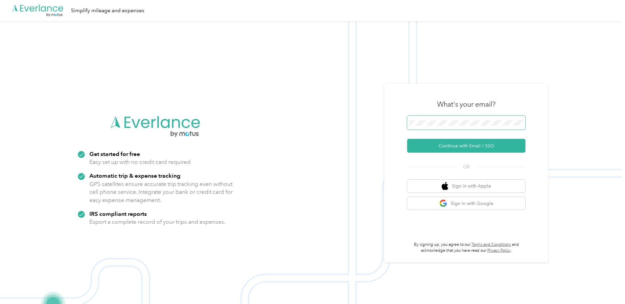  I want to click on button: google logoSign in with Google, so click(466, 203).